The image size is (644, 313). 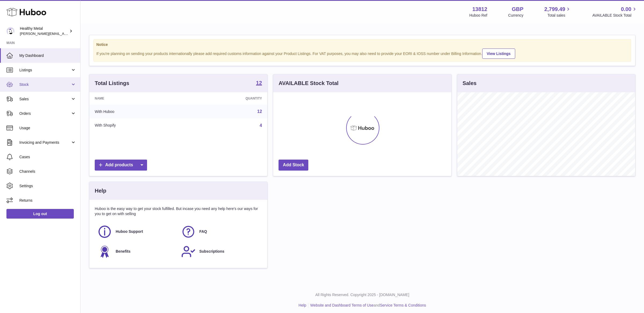 What do you see at coordinates (261, 125) in the screenshot?
I see `a: 4` at bounding box center [261, 125].